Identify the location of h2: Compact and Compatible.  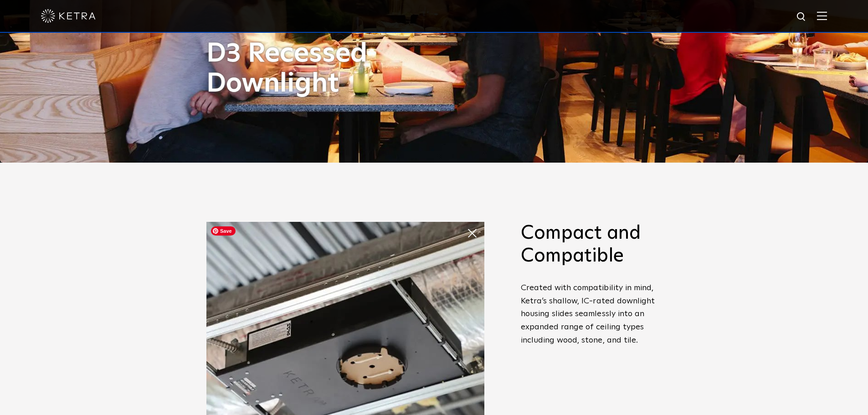
(591, 245).